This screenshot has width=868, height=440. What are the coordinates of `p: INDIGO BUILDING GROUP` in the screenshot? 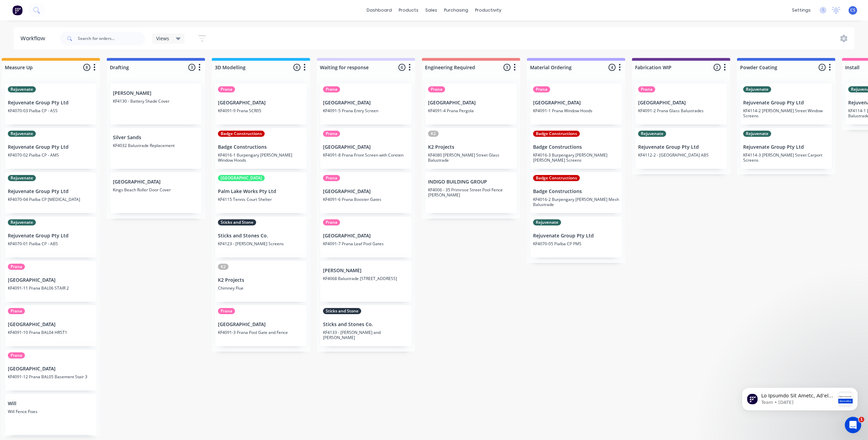 It's located at (471, 182).